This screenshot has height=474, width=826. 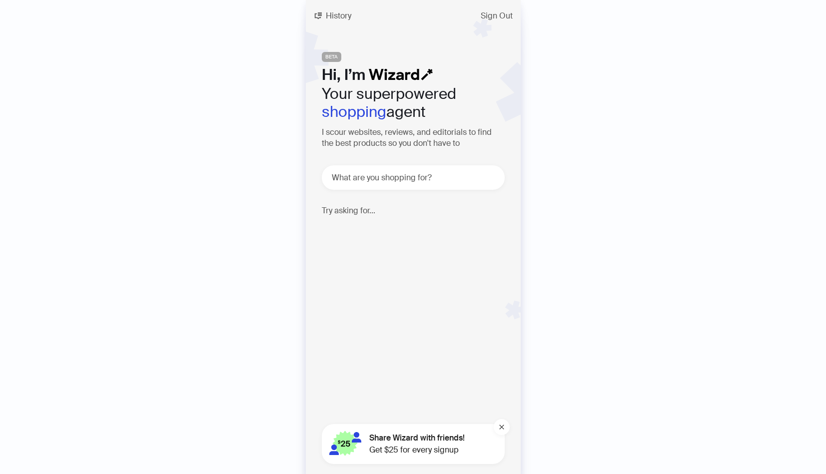 What do you see at coordinates (354, 111) in the screenshot?
I see `em: shopping` at bounding box center [354, 111].